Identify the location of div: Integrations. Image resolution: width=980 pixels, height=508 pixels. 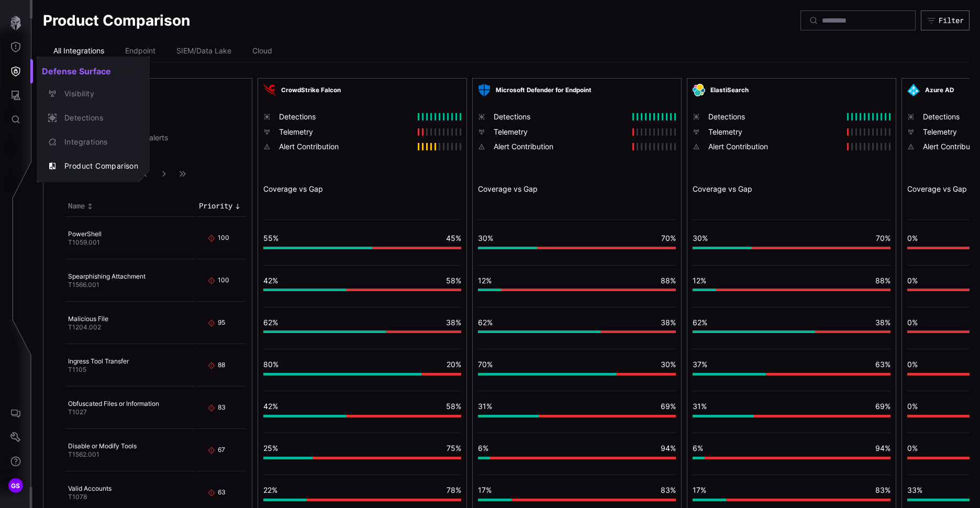
(98, 142).